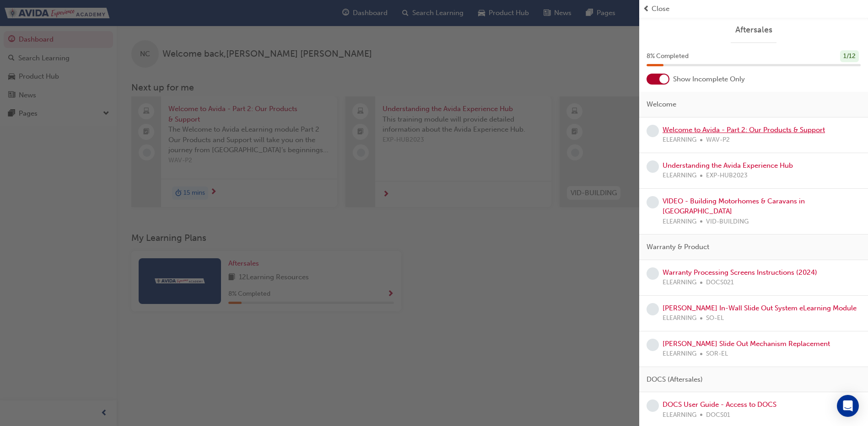  I want to click on span: DOCS021, so click(720, 283).